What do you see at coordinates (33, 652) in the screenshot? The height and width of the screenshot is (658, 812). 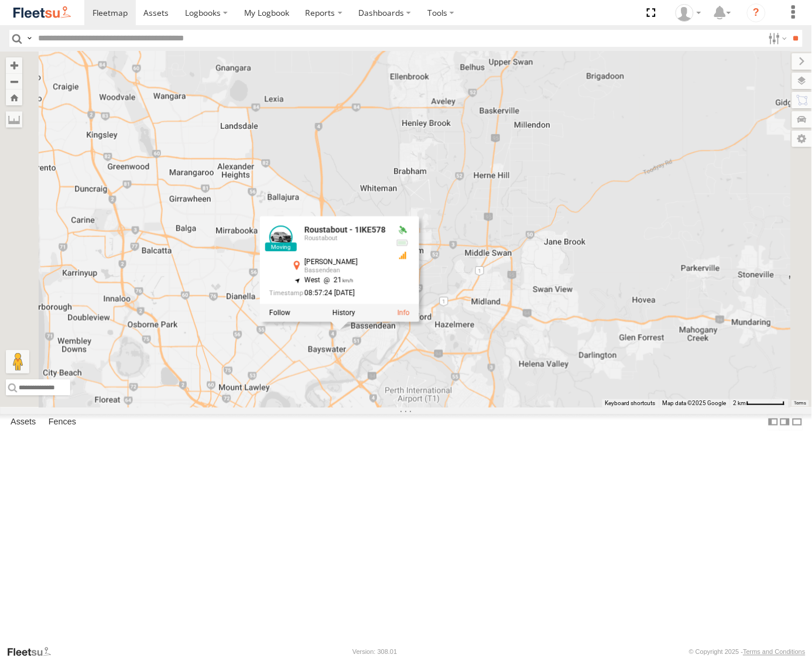 I see `a: Visit our Website` at bounding box center [33, 652].